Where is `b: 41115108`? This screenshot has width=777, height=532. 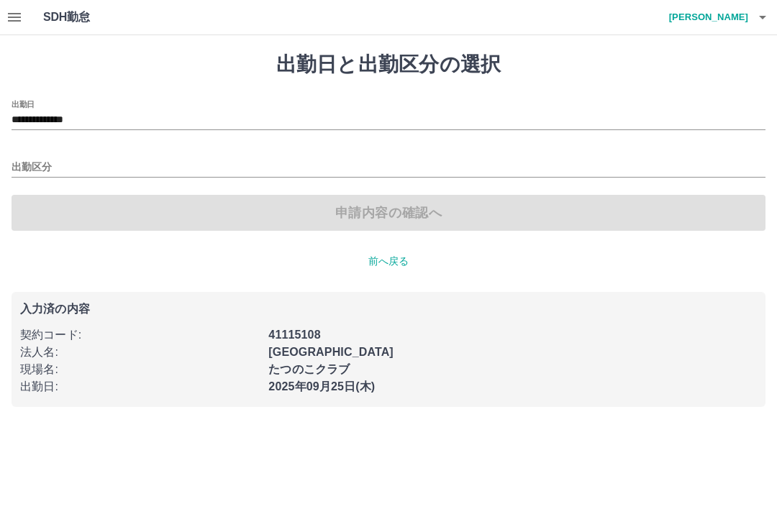 b: 41115108 is located at coordinates (294, 335).